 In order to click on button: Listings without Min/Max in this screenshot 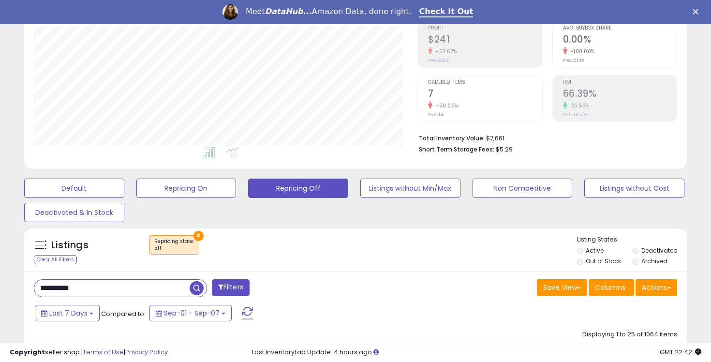, I will do `click(410, 188)`.